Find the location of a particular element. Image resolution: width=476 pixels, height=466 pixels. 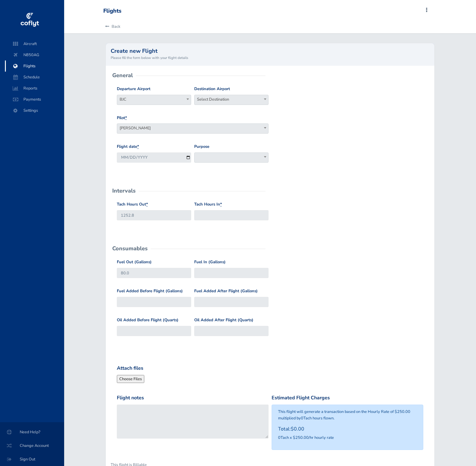

h6: Total: is located at coordinates (348, 429).